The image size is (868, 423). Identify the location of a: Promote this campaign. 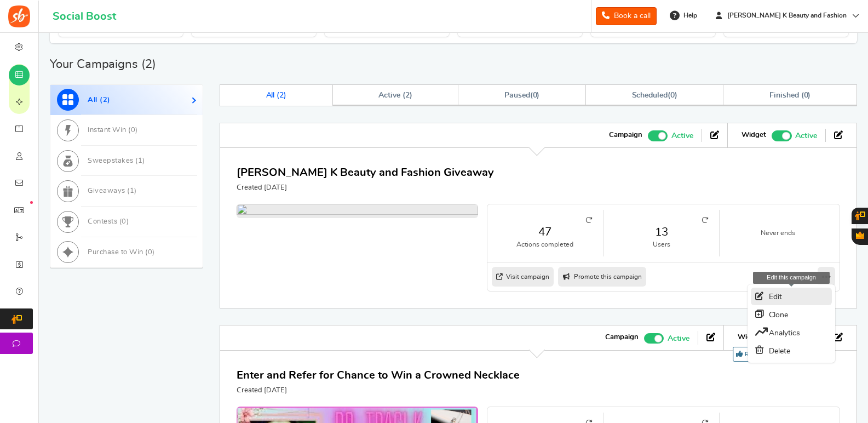
(602, 277).